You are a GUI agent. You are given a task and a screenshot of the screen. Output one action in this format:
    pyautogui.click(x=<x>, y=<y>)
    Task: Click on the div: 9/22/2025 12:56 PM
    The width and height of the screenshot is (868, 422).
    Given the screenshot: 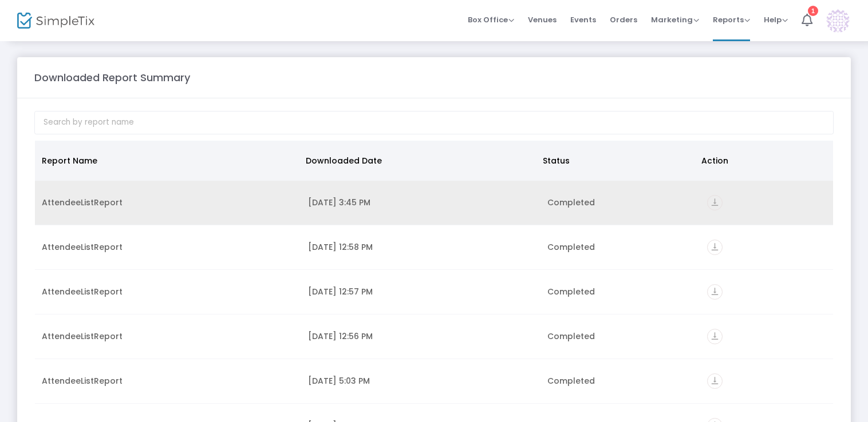 What is the action you would take?
    pyautogui.click(x=421, y=336)
    